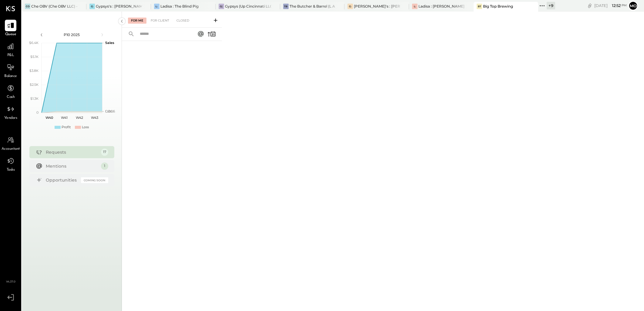  I want to click on a: P&L, so click(10, 49).